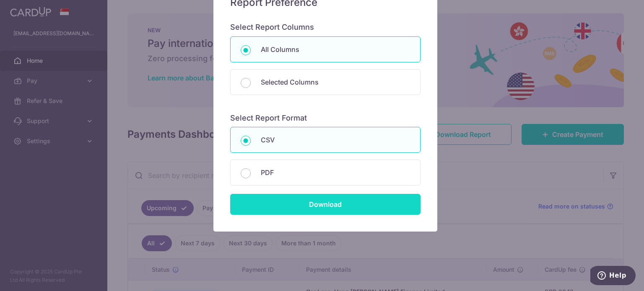  Describe the element at coordinates (325, 27) in the screenshot. I see `h6: Select Report Columns` at that location.